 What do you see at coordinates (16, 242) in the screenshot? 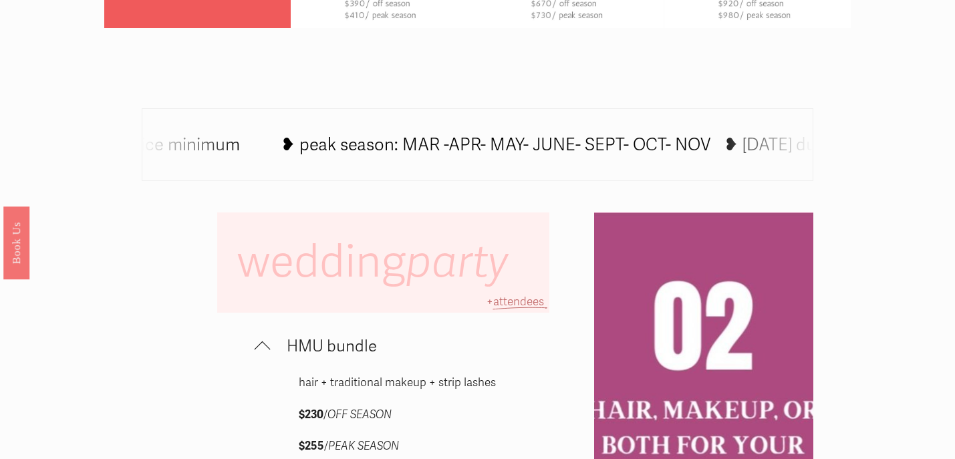
I see `a: Book Us` at bounding box center [16, 242].